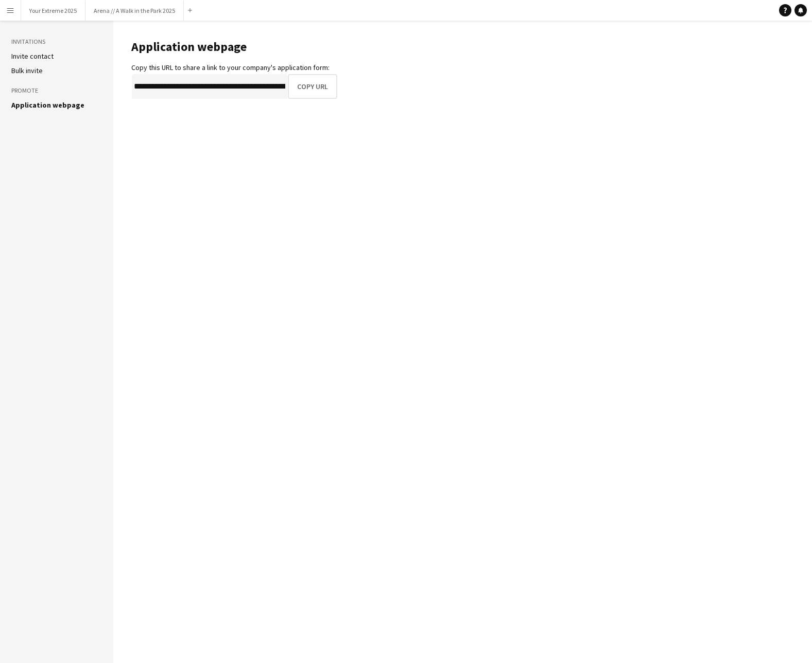 This screenshot has height=663, width=812. What do you see at coordinates (57, 91) in the screenshot?
I see `h3: Promote` at bounding box center [57, 91].